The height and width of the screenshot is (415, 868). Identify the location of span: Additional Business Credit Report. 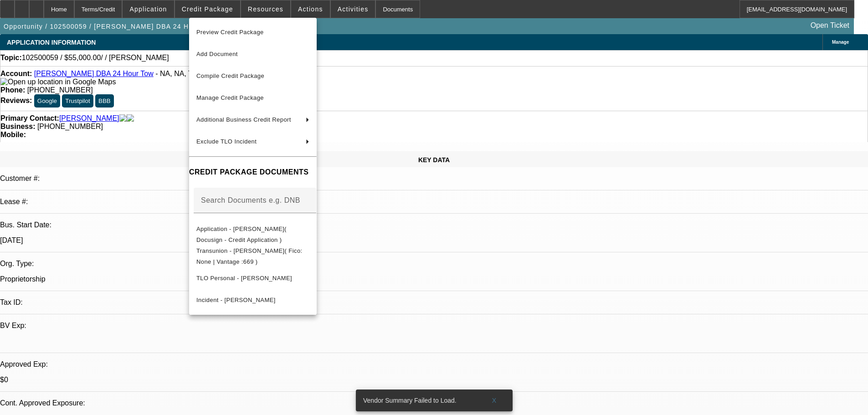
(244, 119).